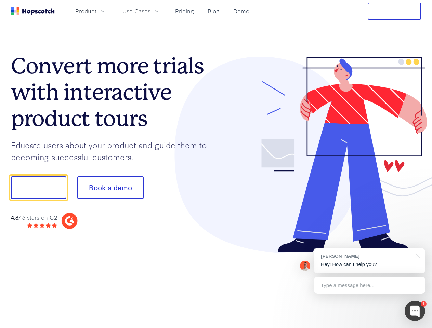 The height and width of the screenshot is (328, 432). Describe the element at coordinates (184, 11) in the screenshot. I see `a: Pricing` at that location.